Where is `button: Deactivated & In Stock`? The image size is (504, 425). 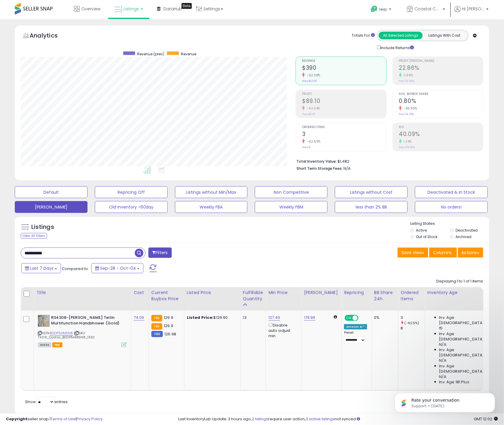
button: Deactivated & In Stock is located at coordinates (452, 192).